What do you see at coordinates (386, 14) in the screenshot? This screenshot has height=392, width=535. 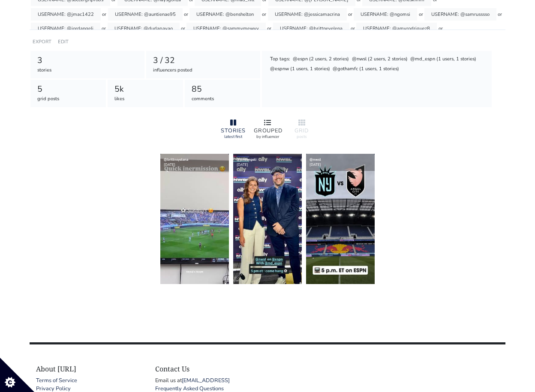 I see `div: USERNAME: @ngomsi` at bounding box center [386, 14].